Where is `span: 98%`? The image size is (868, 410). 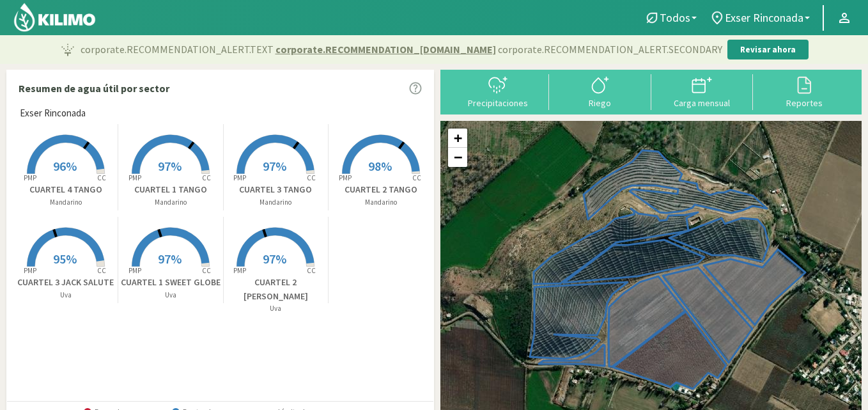 span: 98% is located at coordinates (380, 165).